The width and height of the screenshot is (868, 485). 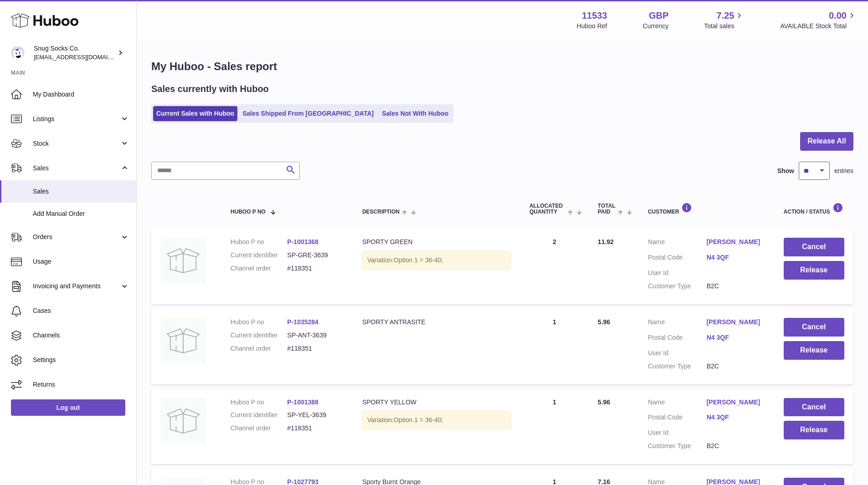 What do you see at coordinates (76, 119) in the screenshot?
I see `span: Listings` at bounding box center [76, 119].